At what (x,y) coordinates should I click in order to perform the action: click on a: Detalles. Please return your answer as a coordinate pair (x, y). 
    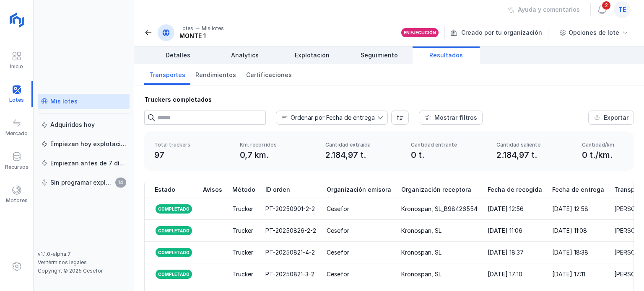
    Looking at the image, I should click on (178, 55).